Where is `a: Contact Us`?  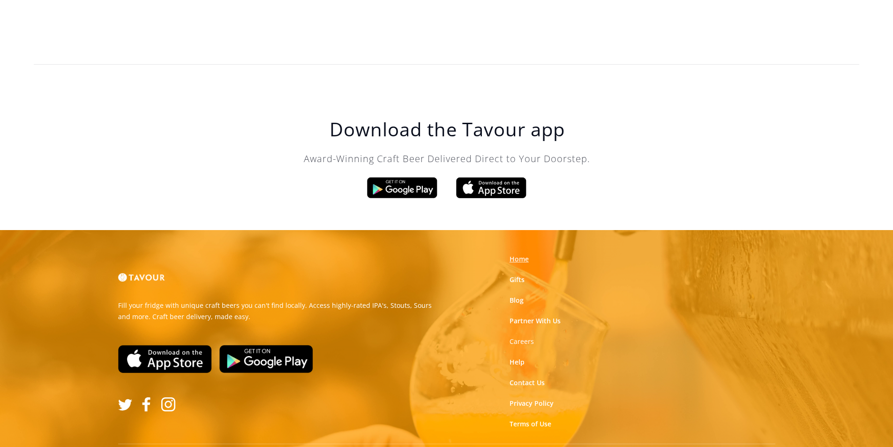
a: Contact Us is located at coordinates (527, 383).